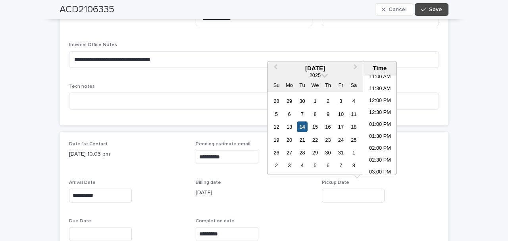 The image size is (508, 241). What do you see at coordinates (302, 85) in the screenshot?
I see `div: Tu` at bounding box center [302, 85].